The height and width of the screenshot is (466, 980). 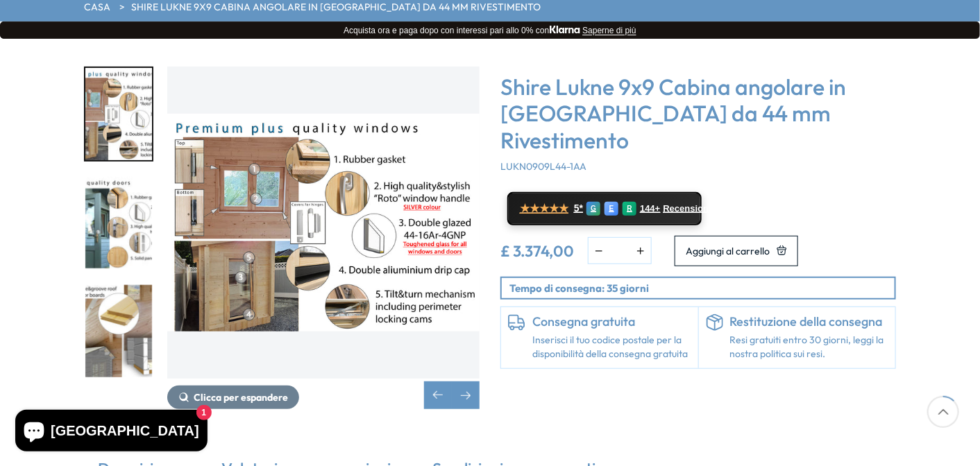 What do you see at coordinates (119, 222) in the screenshot?
I see `div: 5 / 10` at bounding box center [119, 222].